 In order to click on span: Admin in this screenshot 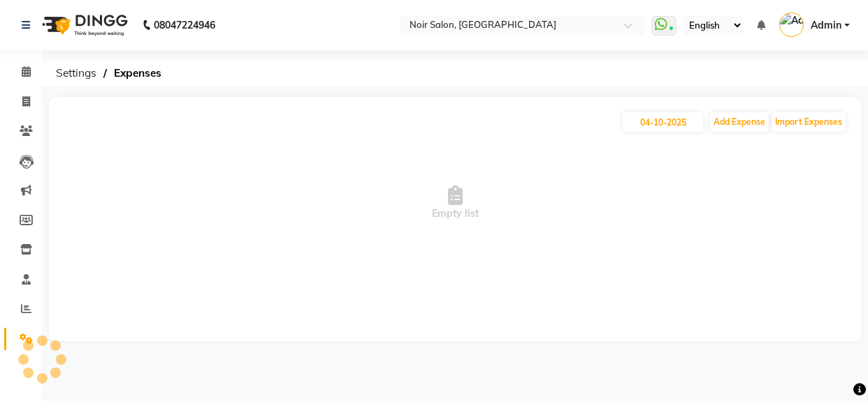, I will do `click(826, 25)`.